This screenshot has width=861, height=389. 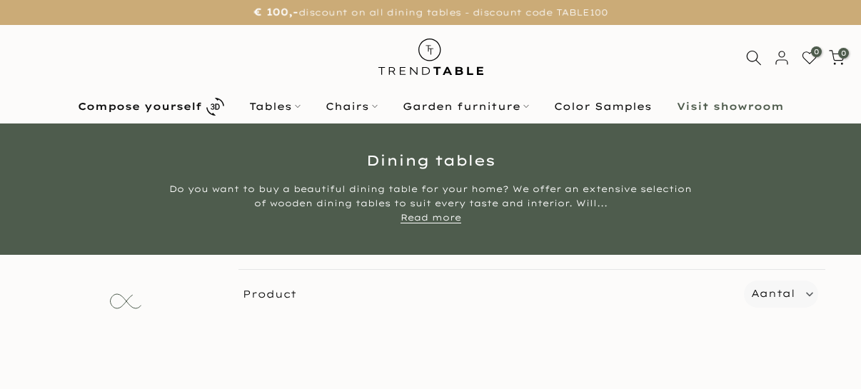 I want to click on label: Aantal, so click(x=772, y=293).